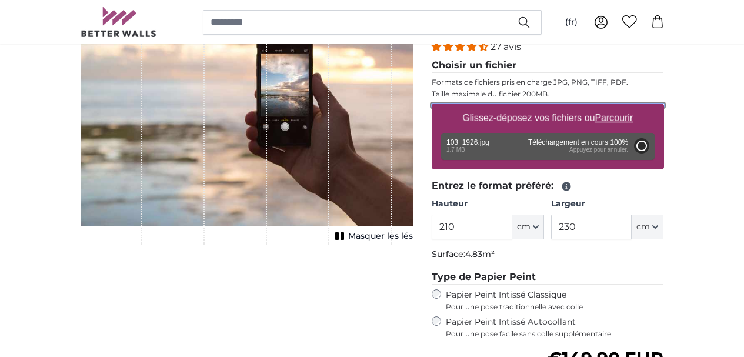  I want to click on span: 4.83m², so click(480, 254).